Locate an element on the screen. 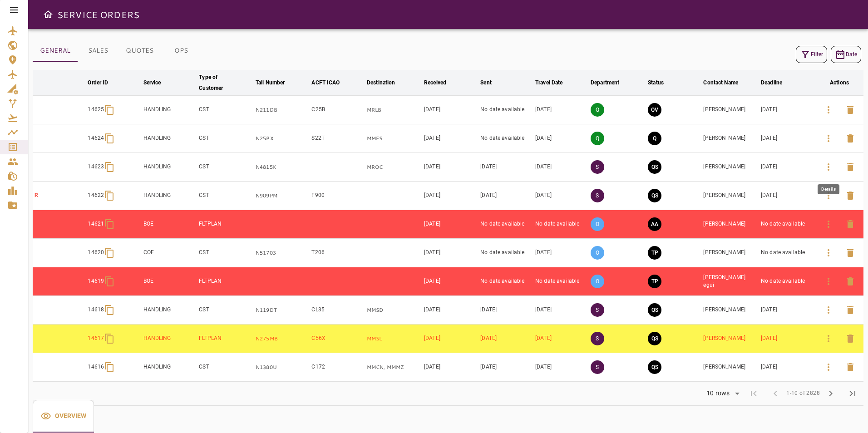 The image size is (868, 433). p: 14623 is located at coordinates (96, 166).